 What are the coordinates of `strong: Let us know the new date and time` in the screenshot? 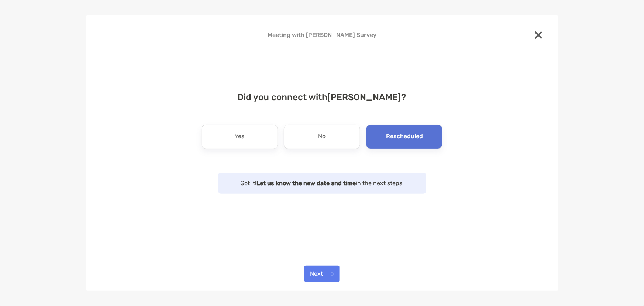 It's located at (306, 183).